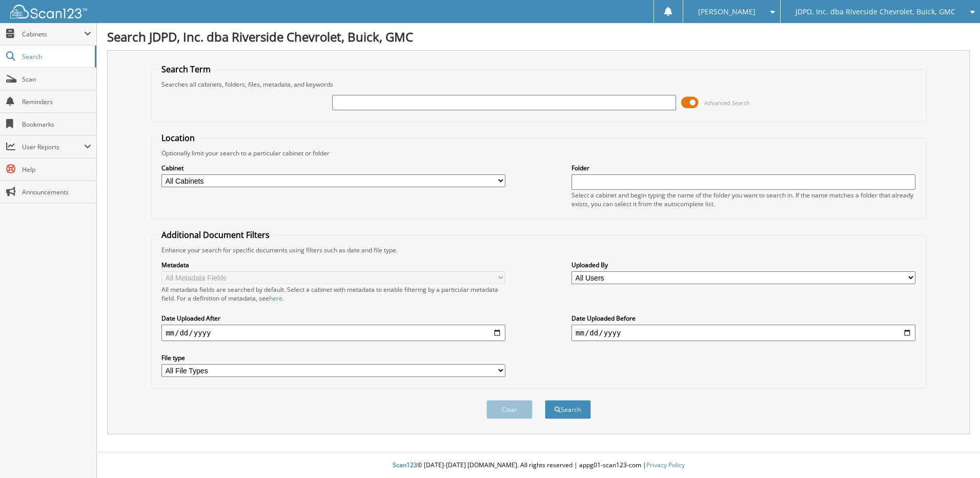 The height and width of the screenshot is (478, 980). Describe the element at coordinates (49, 12) in the screenshot. I see `img: scan123-logo-white.svg` at that location.